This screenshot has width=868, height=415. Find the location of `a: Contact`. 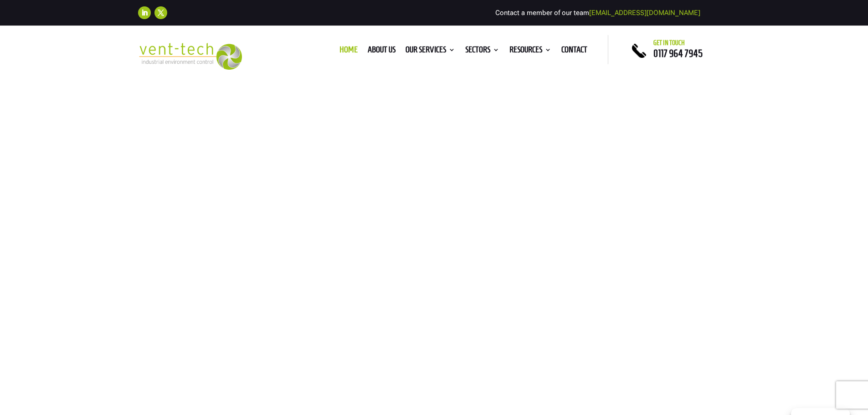

a: Contact is located at coordinates (574, 51).